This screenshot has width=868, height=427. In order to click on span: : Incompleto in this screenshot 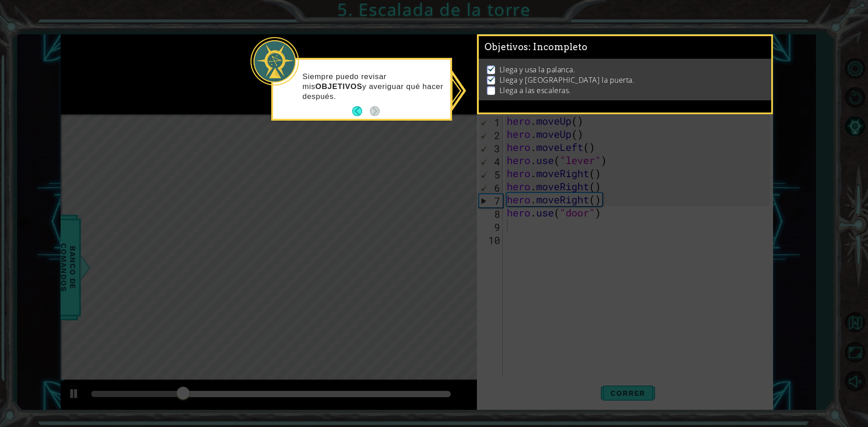, I will do `click(558, 47)`.